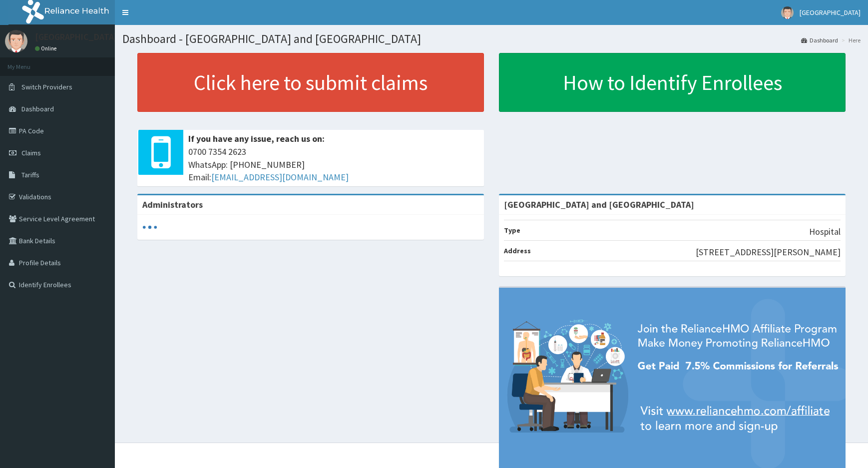  I want to click on a: How to Identify Enrollees, so click(672, 83).